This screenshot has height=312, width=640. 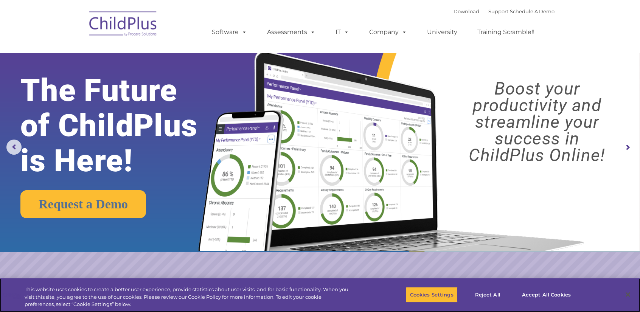 What do you see at coordinates (627, 294) in the screenshot?
I see `button: Close` at bounding box center [627, 294].